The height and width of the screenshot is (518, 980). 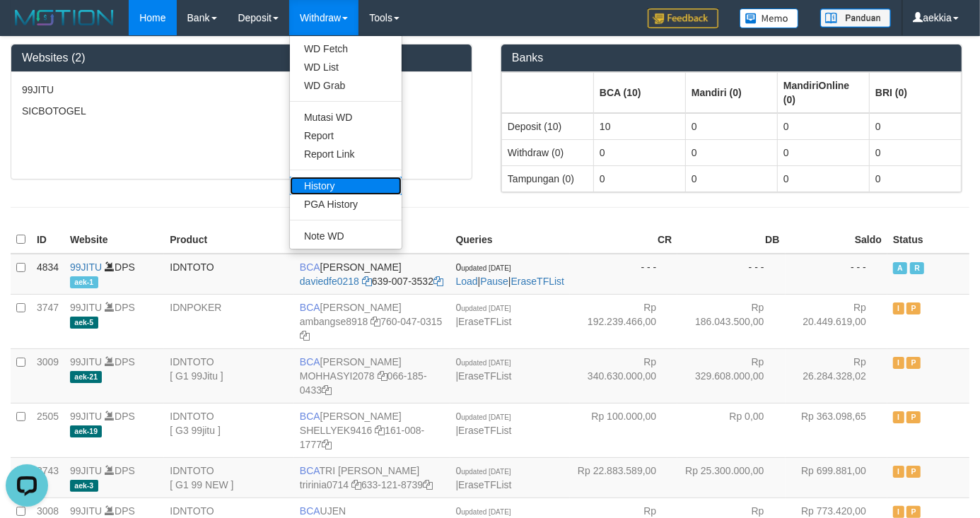 What do you see at coordinates (683, 18) in the screenshot?
I see `img: Feedback.jpg` at bounding box center [683, 18].